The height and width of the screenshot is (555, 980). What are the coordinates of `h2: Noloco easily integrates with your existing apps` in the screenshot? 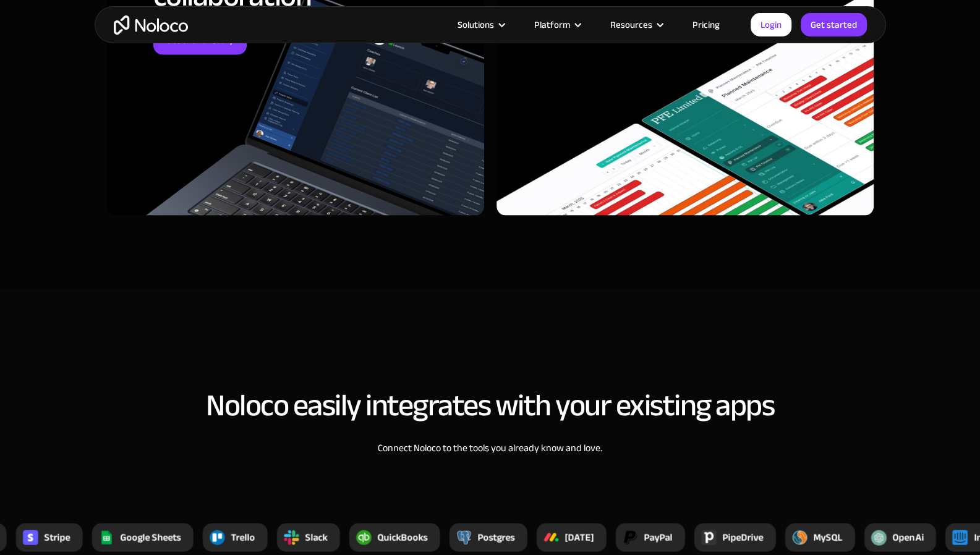 It's located at (490, 405).